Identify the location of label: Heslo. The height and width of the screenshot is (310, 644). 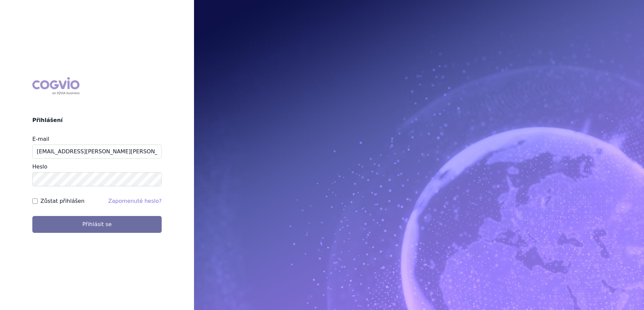
(40, 166).